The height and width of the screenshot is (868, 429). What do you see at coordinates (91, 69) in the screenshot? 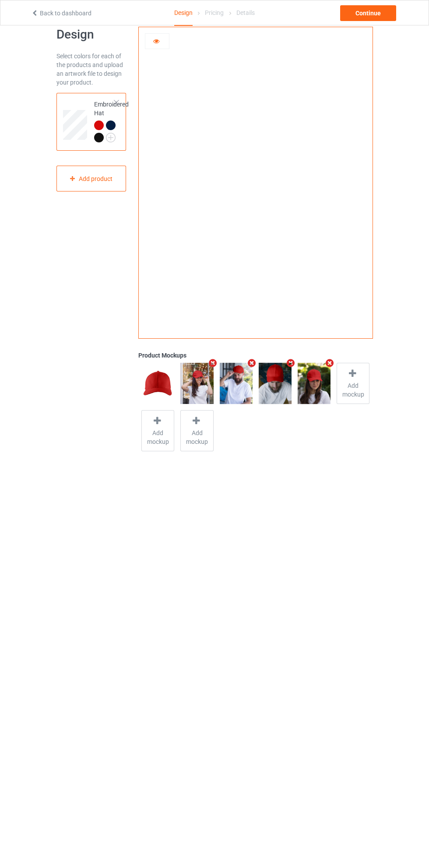
I see `div: Select colors for each of the products and upload an artwork file to design your product.` at bounding box center [91, 69].